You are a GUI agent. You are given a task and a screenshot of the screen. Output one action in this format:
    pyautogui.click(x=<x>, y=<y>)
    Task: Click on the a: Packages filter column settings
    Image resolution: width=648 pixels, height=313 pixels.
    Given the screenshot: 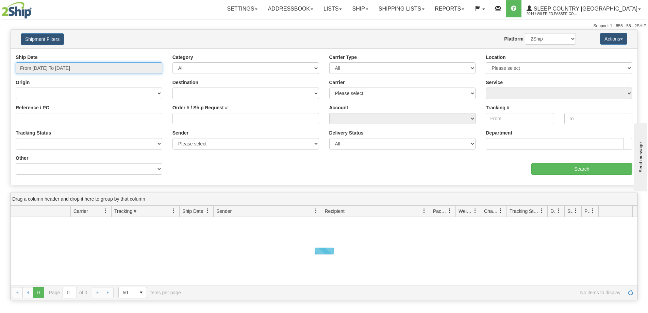 What is the action you would take?
    pyautogui.click(x=450, y=211)
    